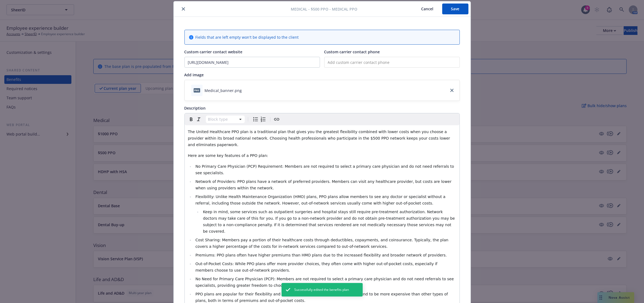  Describe the element at coordinates (324, 9) in the screenshot. I see `span: Medical - $500 PPO - Medical PPO` at that location.